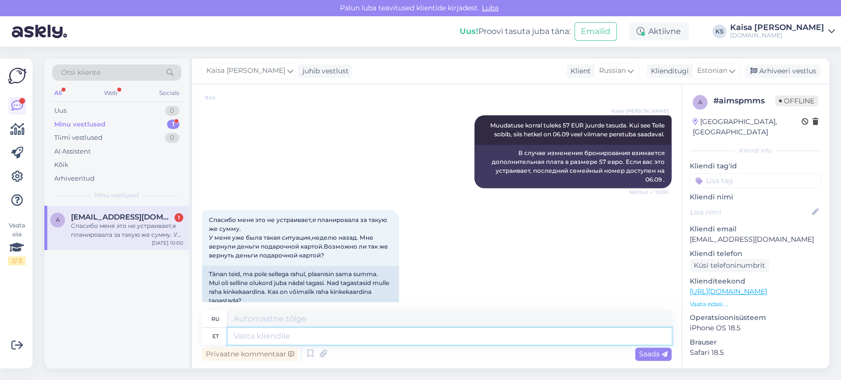  Describe the element at coordinates (782, 71) in the screenshot. I see `div: Arhiveeri vestlus` at that location.